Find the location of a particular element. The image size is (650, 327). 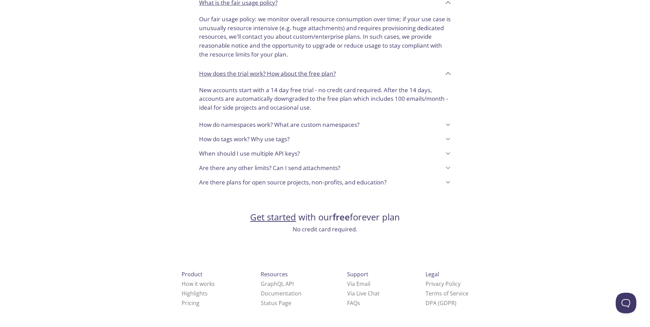

span: Legal is located at coordinates (432, 274).